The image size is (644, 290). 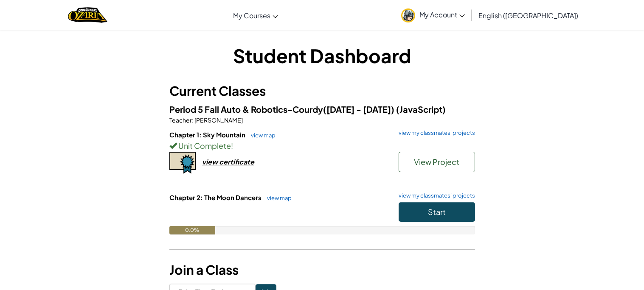 I want to click on div: view certificate, so click(x=228, y=161).